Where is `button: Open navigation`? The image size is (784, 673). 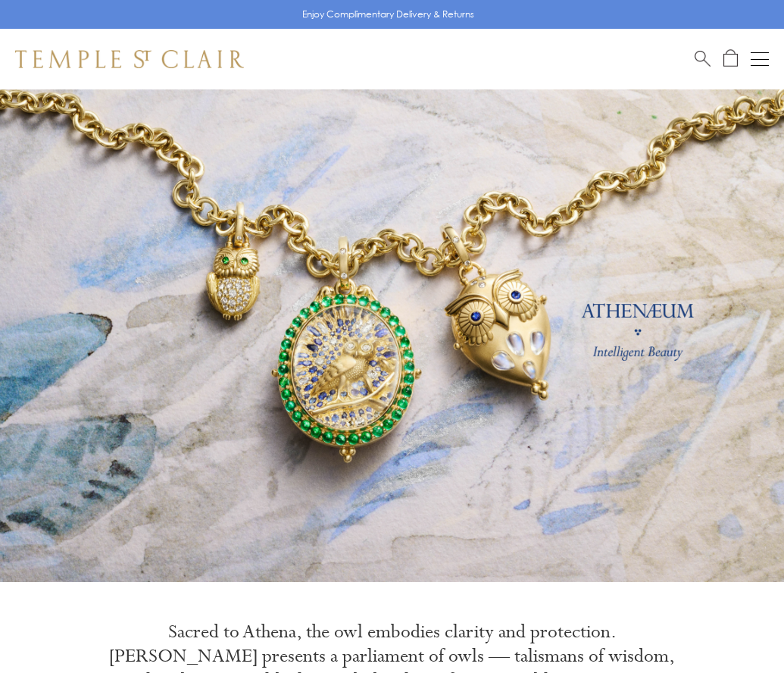 button: Open navigation is located at coordinates (760, 59).